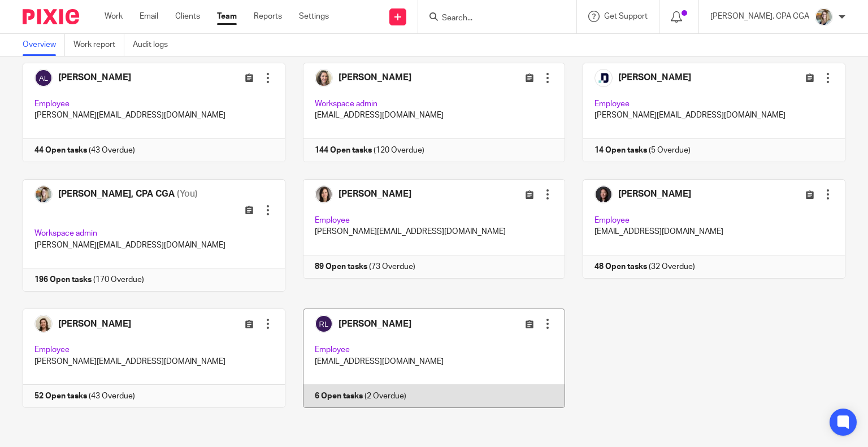 Image resolution: width=868 pixels, height=447 pixels. Describe the element at coordinates (625, 16) in the screenshot. I see `span: Get Support` at that location.